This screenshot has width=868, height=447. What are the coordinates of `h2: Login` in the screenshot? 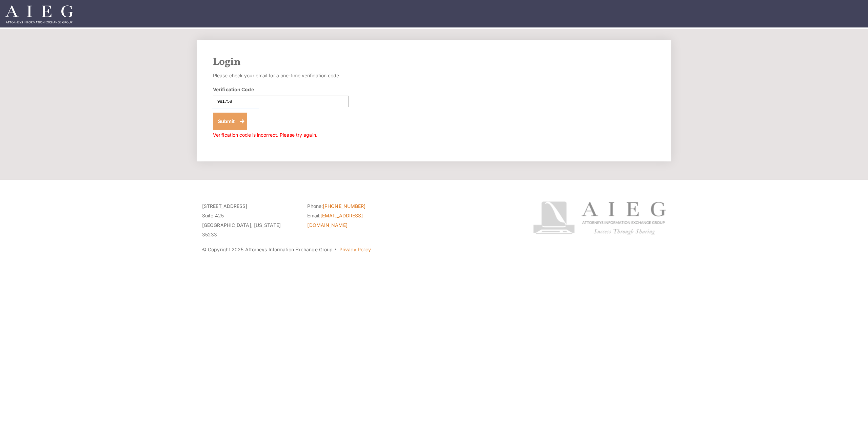 It's located at (434, 62).